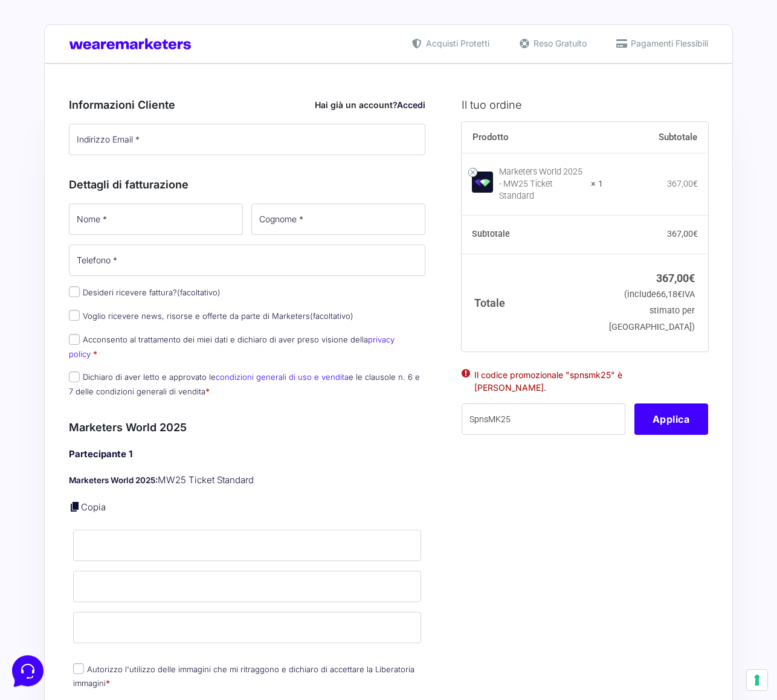 The width and height of the screenshot is (777, 700). I want to click on p: MW25 Ticket Standard, so click(247, 480).